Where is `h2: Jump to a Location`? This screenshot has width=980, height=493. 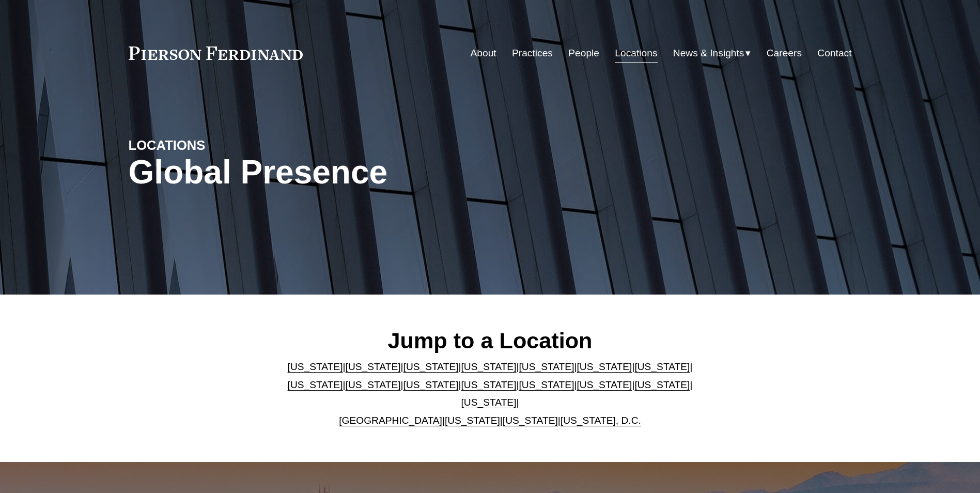
h2: Jump to a Location is located at coordinates (490, 341).